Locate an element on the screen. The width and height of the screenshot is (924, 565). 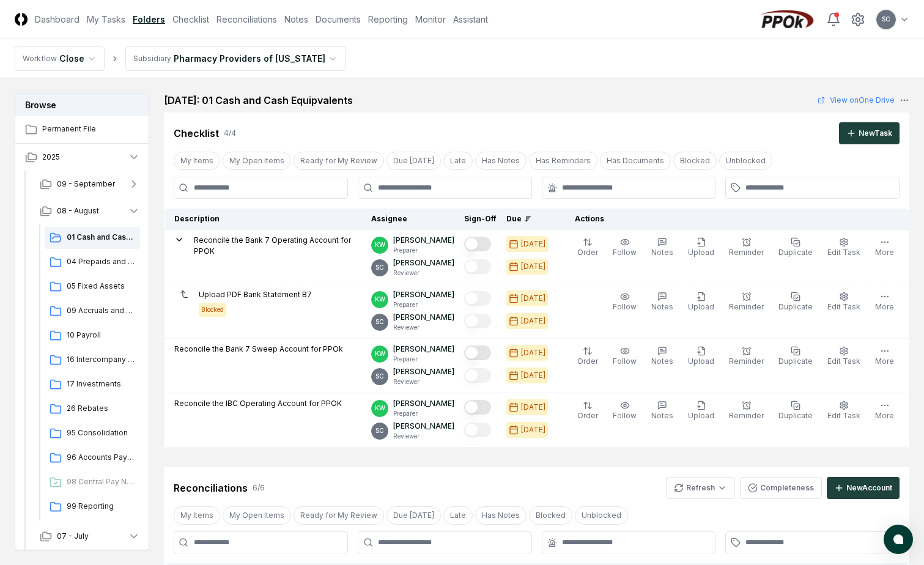
div: 6 / 6 is located at coordinates (258, 488).